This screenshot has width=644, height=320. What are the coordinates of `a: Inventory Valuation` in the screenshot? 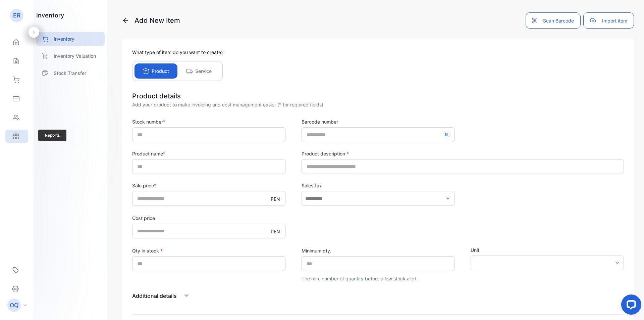 It's located at (70, 56).